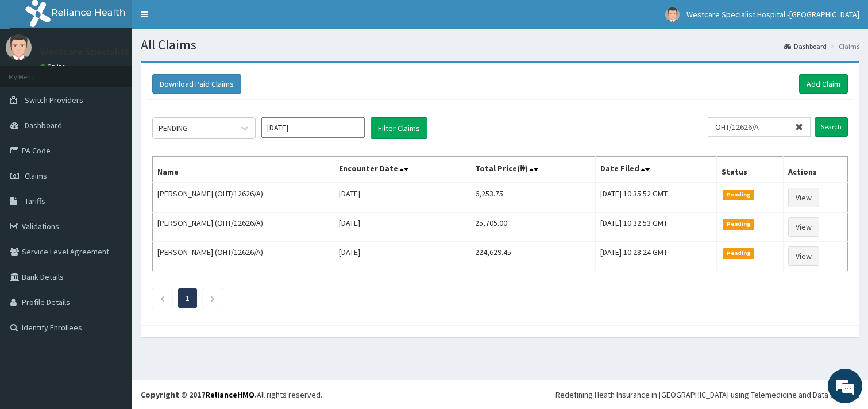  What do you see at coordinates (656, 170) in the screenshot?
I see `th: Date Filed` at bounding box center [656, 170].